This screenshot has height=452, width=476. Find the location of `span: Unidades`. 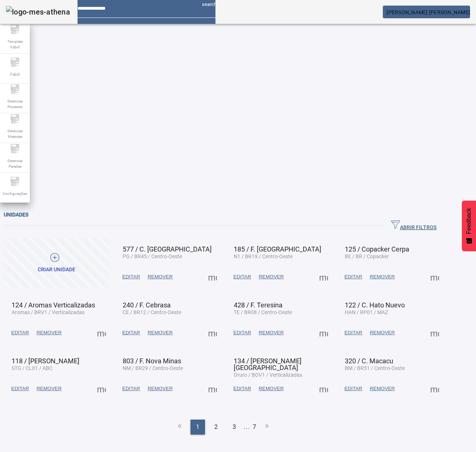

span: Unidades is located at coordinates (16, 215).